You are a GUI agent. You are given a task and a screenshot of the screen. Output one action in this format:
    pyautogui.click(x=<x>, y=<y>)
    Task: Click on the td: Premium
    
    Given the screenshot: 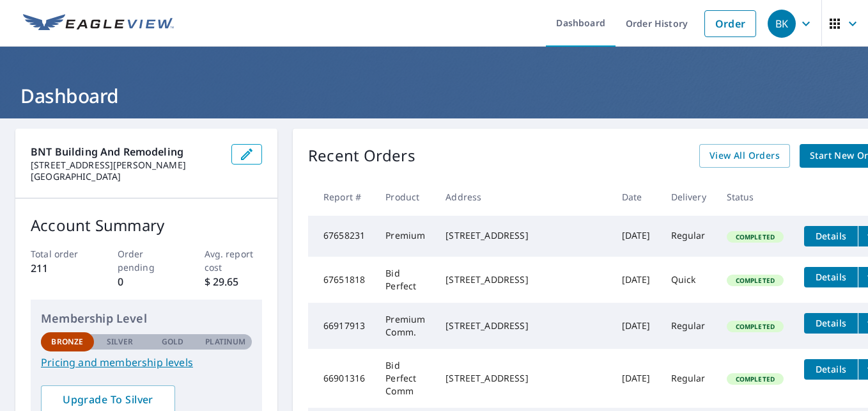 What is the action you would take?
    pyautogui.click(x=405, y=236)
    